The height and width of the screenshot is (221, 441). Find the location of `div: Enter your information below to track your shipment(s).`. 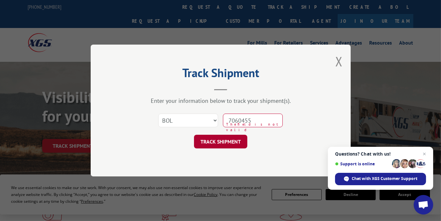

div: Enter your information below to track your shipment(s). is located at coordinates (221, 100).